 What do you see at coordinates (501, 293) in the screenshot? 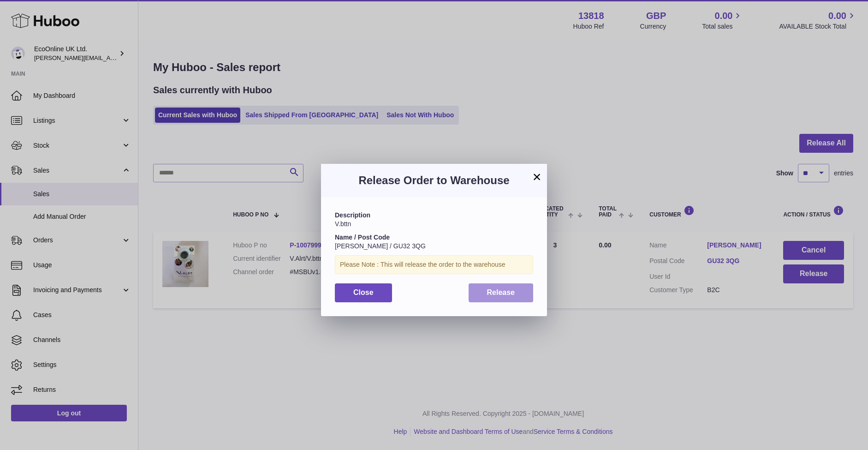
I see `button: Release` at bounding box center [501, 293].